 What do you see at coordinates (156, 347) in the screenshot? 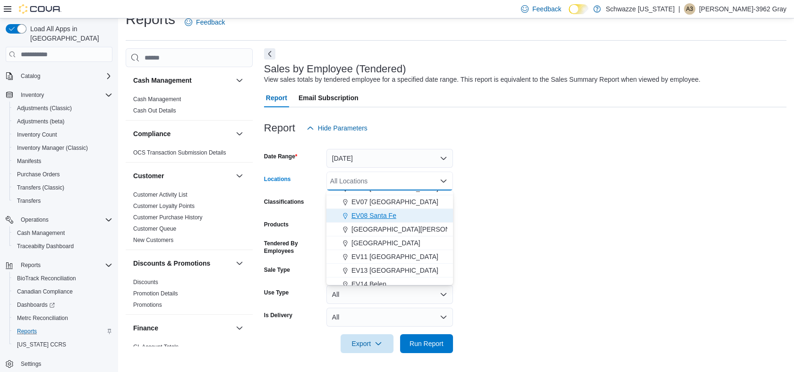
I see `span: GL Account Totals` at bounding box center [156, 347].